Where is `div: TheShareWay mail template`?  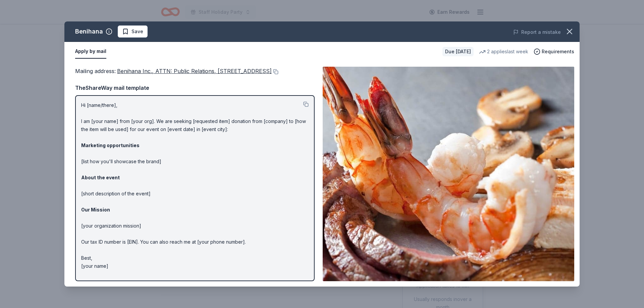 div: TheShareWay mail template is located at coordinates (195, 88).